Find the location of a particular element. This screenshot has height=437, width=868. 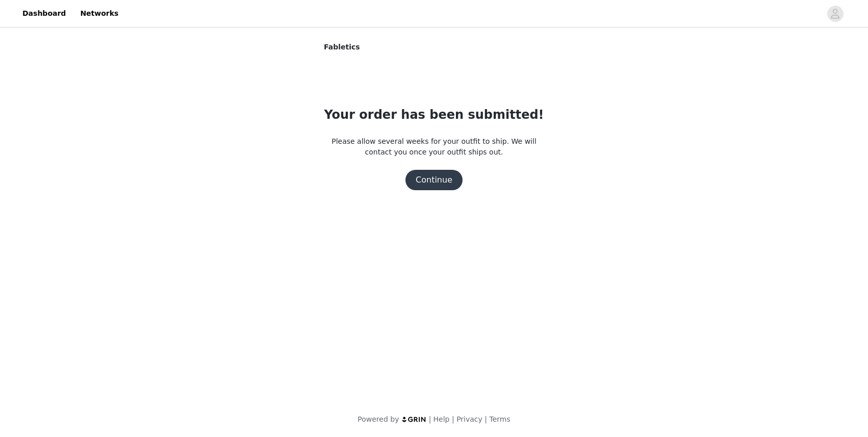

div: avatar is located at coordinates (835, 14).